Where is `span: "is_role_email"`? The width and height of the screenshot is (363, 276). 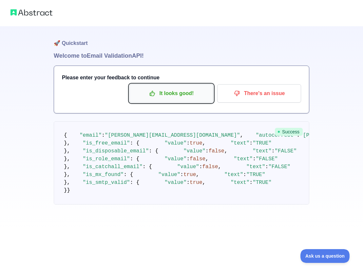
span: "is_role_email" is located at coordinates (106, 159).